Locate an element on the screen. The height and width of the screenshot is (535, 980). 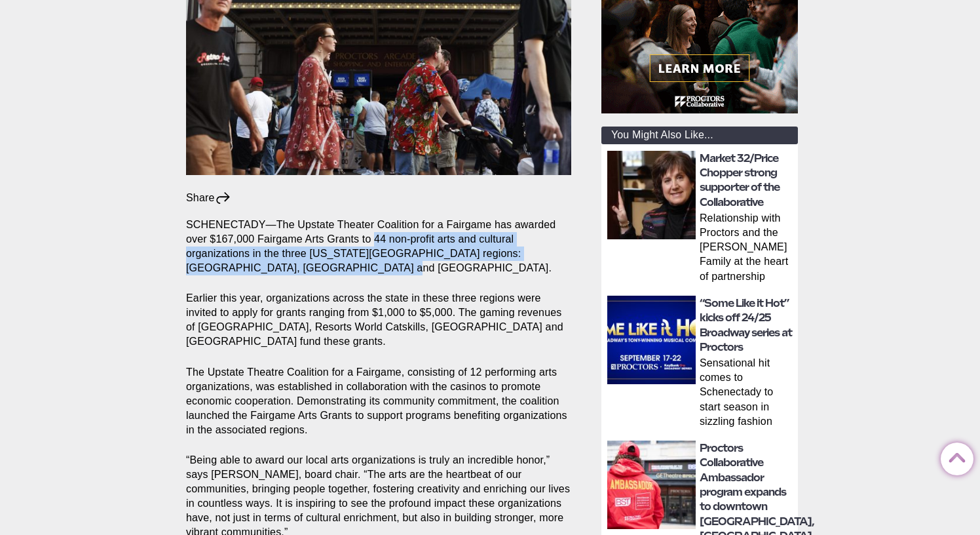
p: SCHENECTADY—The Upstate Theater Coalition for a Fairgame has awarded over $167,000 Fairgame Arts ... is located at coordinates (379, 246).